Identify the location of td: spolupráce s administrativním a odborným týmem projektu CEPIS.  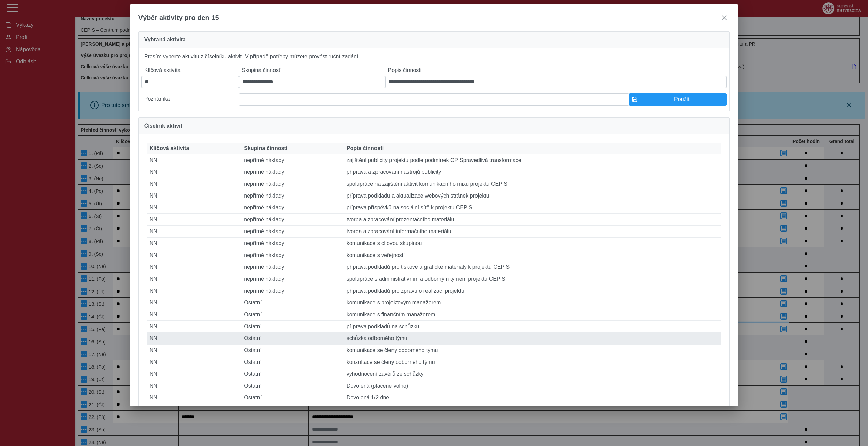
(532, 279).